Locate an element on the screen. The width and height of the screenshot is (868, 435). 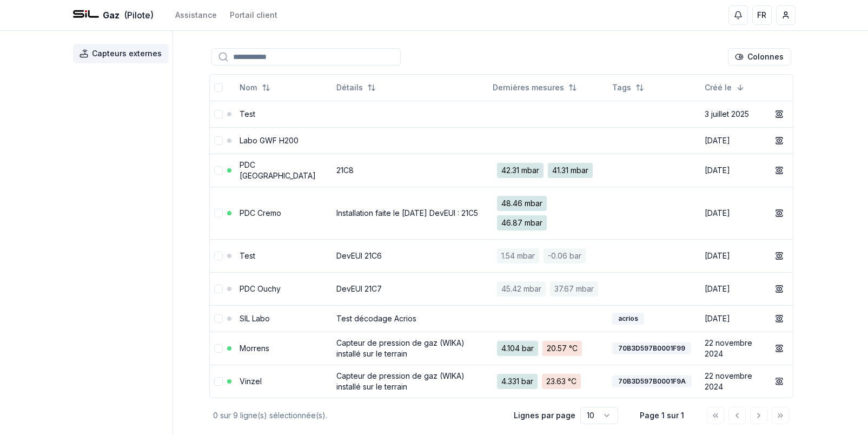
span: 23.63 °C is located at coordinates (561, 381).